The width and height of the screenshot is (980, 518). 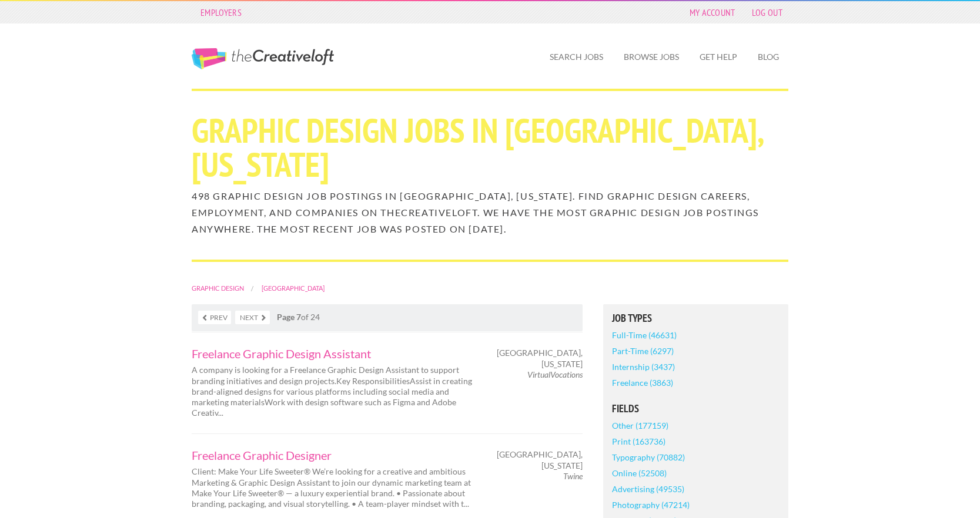 I want to click on a: Advertising (49535), so click(x=648, y=489).